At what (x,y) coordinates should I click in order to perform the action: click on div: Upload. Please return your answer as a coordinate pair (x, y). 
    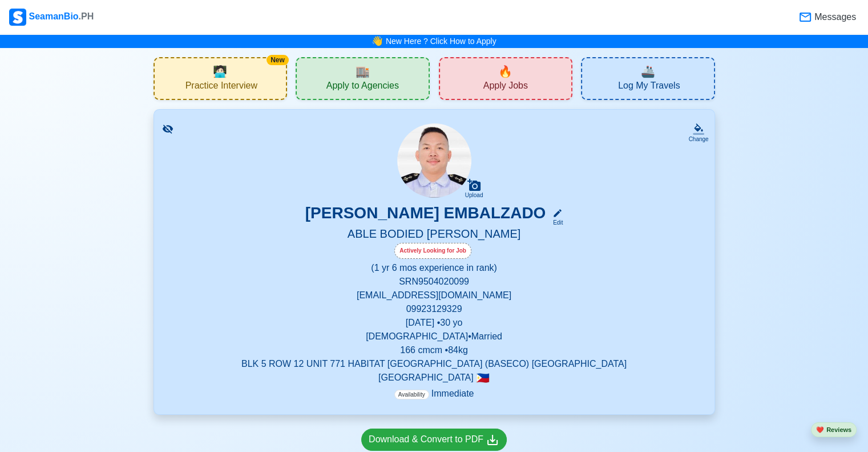
    Looking at the image, I should click on (475, 195).